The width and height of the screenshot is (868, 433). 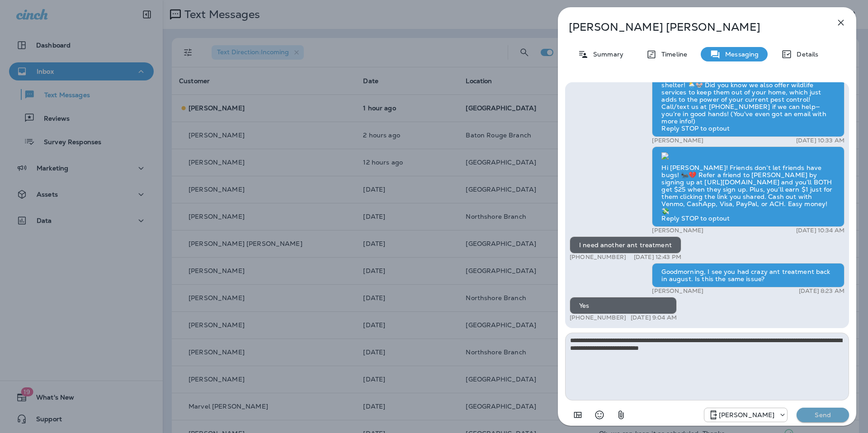 I want to click on img: twilio-download, so click(x=665, y=156).